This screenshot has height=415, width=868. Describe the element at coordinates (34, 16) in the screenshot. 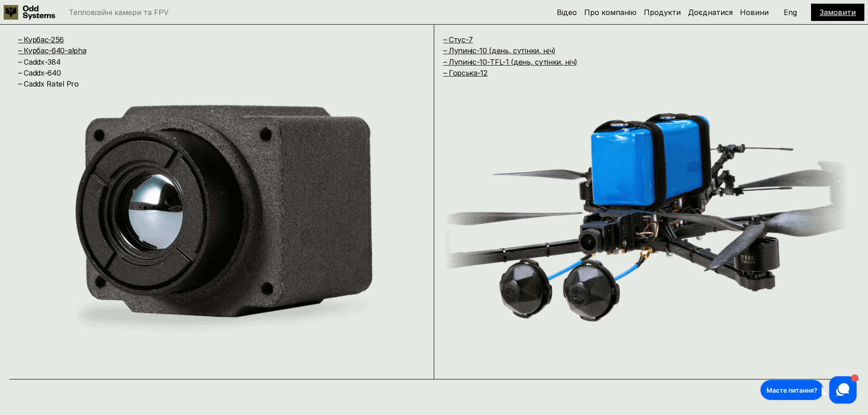

I see `div: Маєте питання?` at that location.